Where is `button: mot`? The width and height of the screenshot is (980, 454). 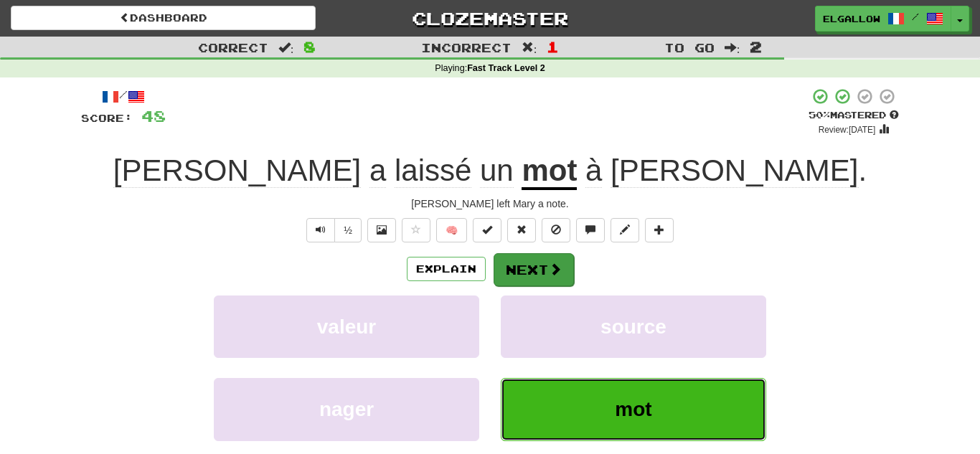 button: mot is located at coordinates (633, 409).